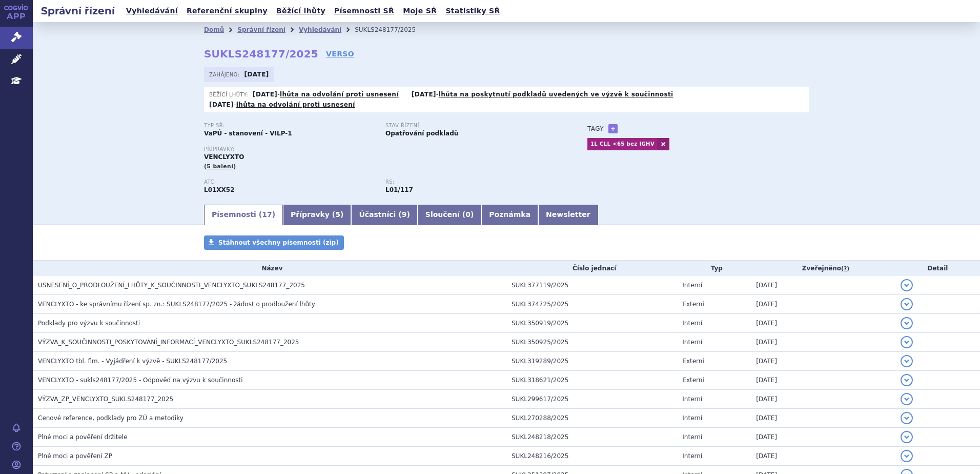 Image resolution: width=980 pixels, height=474 pixels. Describe the element at coordinates (132, 361) in the screenshot. I see `span: VENCLYXTO tbl. flm. - Vyjádření k výzvě - SUKLS248177/2025` at that location.